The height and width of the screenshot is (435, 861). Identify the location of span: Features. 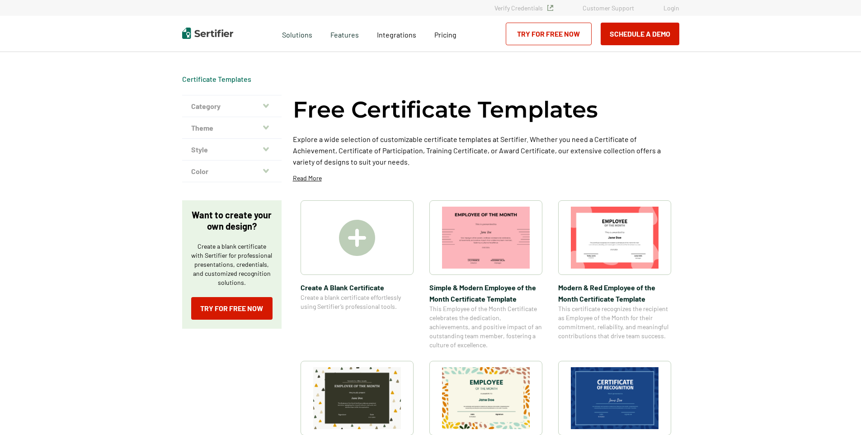
(344, 33).